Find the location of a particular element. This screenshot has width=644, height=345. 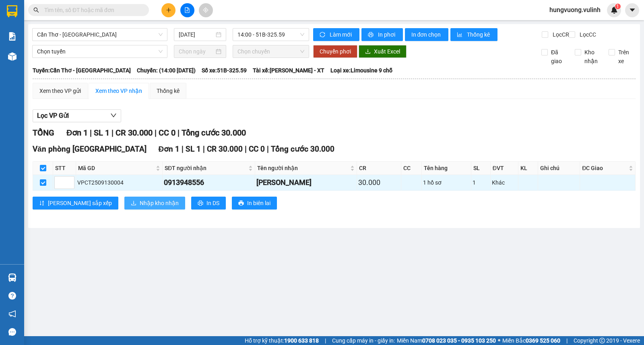

div: VPCT2509130004 is located at coordinates (119, 183).